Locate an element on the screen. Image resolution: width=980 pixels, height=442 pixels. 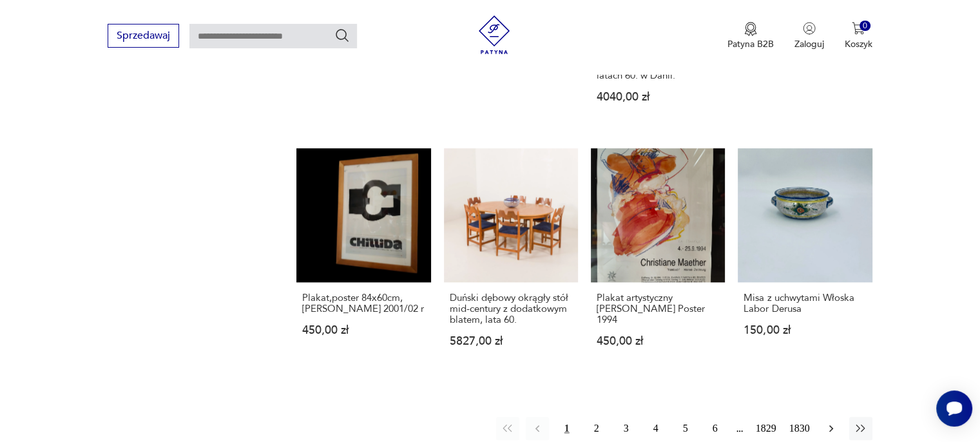
img: Ikonka użytkownika is located at coordinates (809, 28).